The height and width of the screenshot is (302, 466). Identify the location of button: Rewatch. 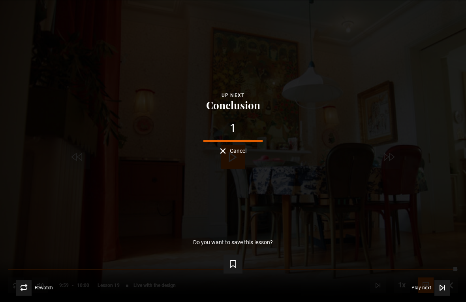
(34, 287).